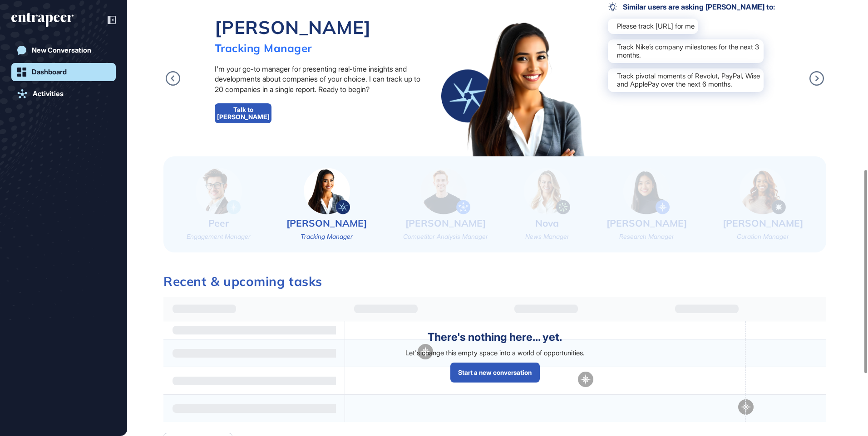  What do you see at coordinates (445, 237) in the screenshot?
I see `div: Competitor Analysis Manager` at bounding box center [445, 237].